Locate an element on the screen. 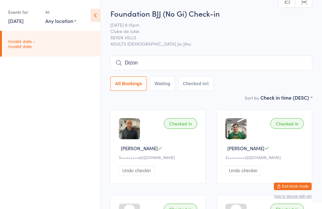  button: Checked in8 is located at coordinates (196, 84).